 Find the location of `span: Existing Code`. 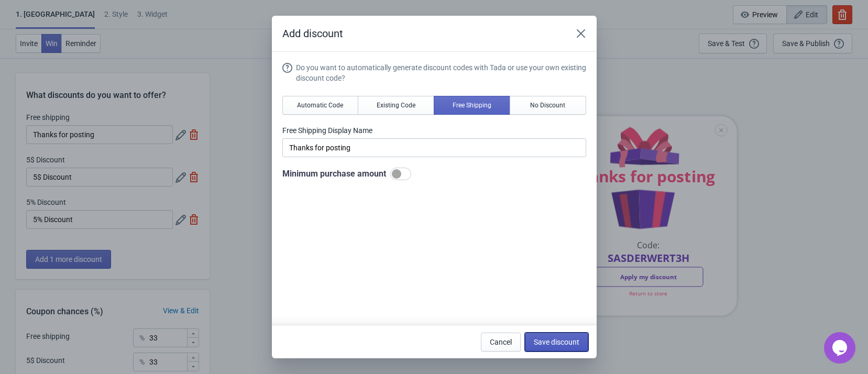

span: Existing Code is located at coordinates (396, 105).